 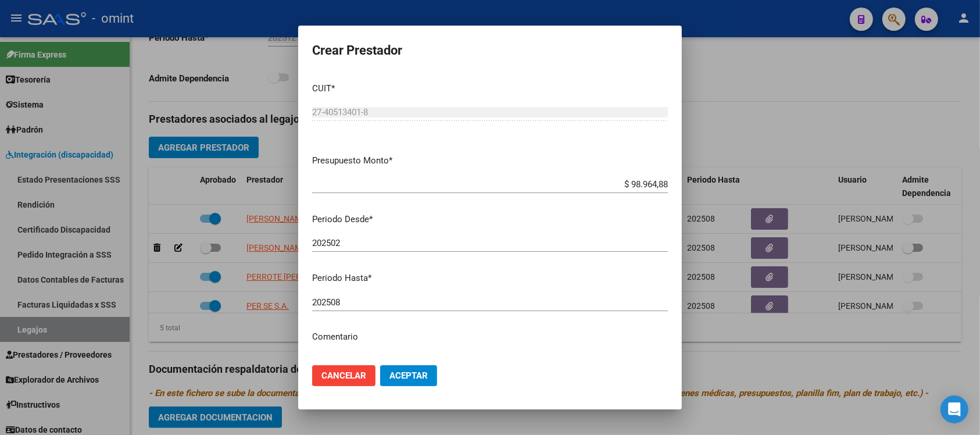 I want to click on h2: Crear Prestador, so click(x=490, y=51).